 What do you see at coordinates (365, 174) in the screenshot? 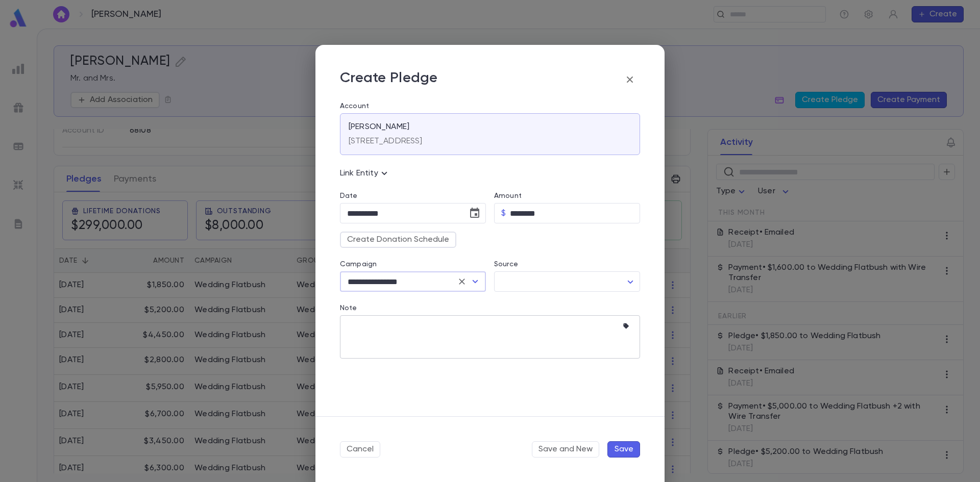
I see `p: Link Entity` at bounding box center [365, 174].